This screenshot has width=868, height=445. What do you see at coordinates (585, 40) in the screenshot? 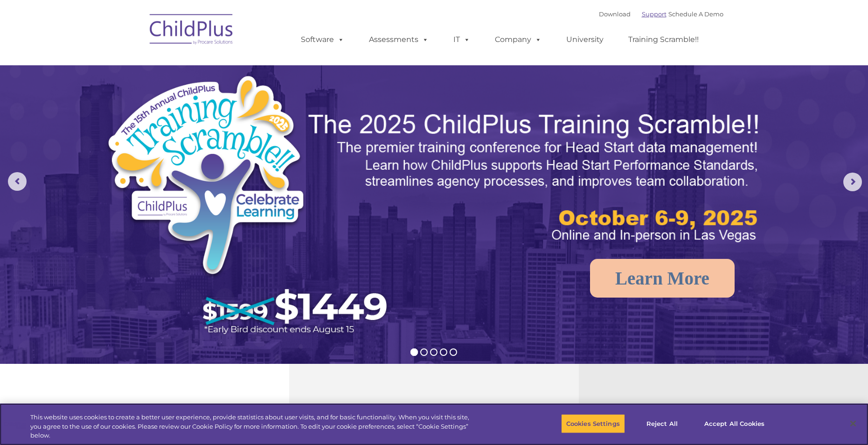
I see `a: University` at bounding box center [585, 40].